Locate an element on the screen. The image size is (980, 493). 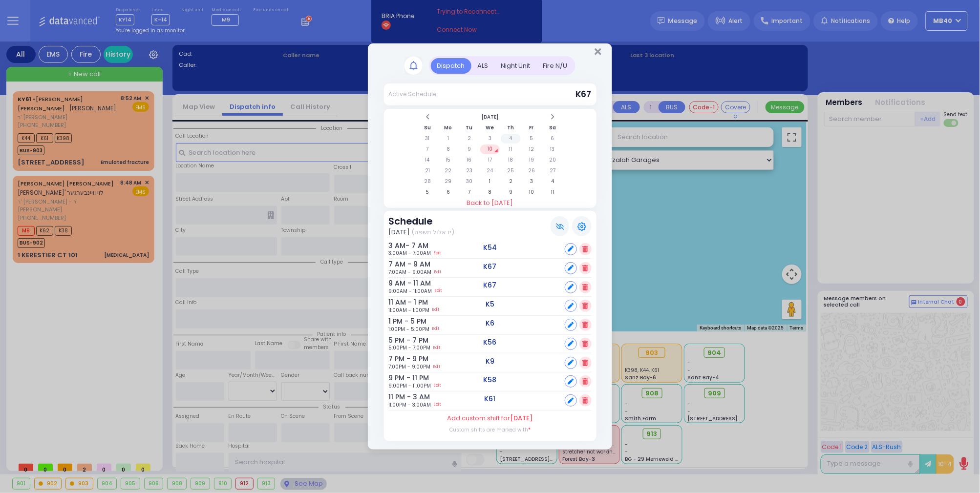
div: Fire N/U is located at coordinates (556, 66).